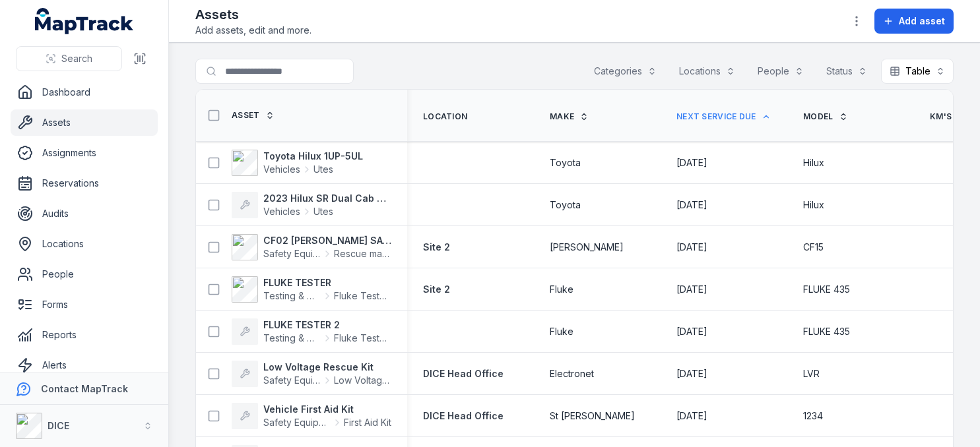 The image size is (980, 447). What do you see at coordinates (569, 117) in the screenshot?
I see `a: Make` at bounding box center [569, 117].